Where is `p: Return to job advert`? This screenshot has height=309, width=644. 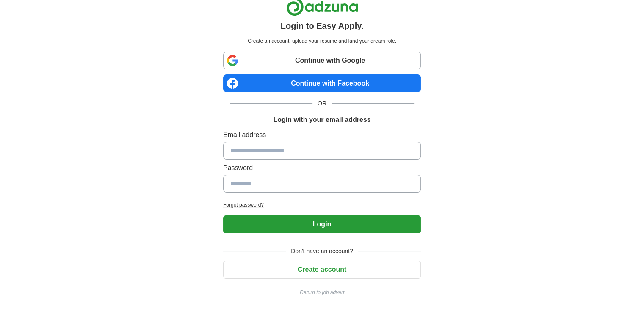 p: Return to job advert is located at coordinates (322, 293).